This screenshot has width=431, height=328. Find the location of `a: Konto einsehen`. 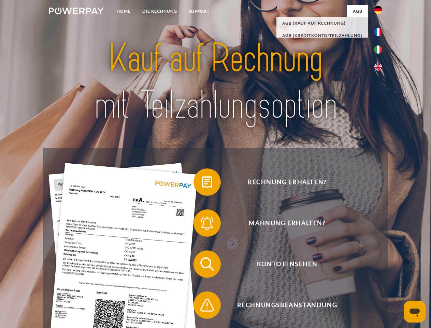

a: Konto einsehen is located at coordinates (282, 264).